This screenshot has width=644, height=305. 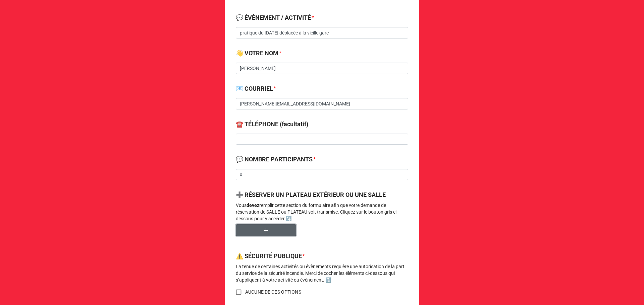 I want to click on label: 📧 COURRIEL, so click(x=254, y=89).